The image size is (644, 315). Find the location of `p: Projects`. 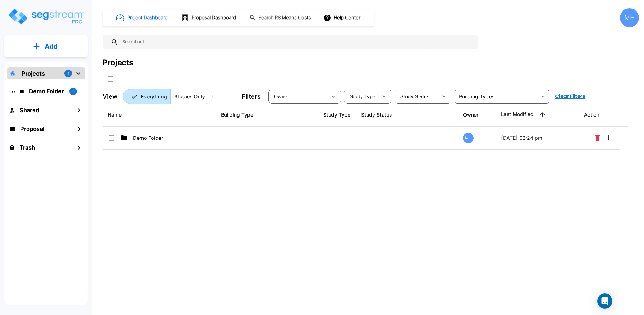

p: Projects is located at coordinates (33, 73).